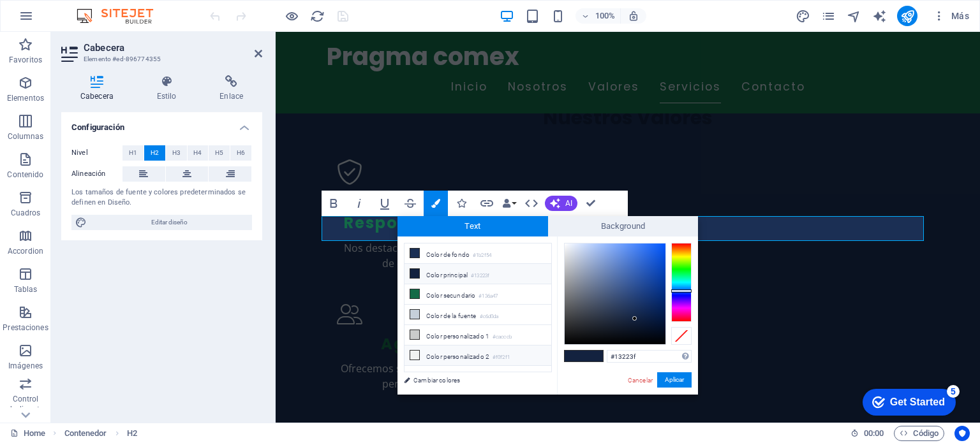 This screenshot has width=980, height=443. What do you see at coordinates (56, 20) in the screenshot?
I see `div: Get Started 5 items remaining, 0% complete` at bounding box center [56, 20].